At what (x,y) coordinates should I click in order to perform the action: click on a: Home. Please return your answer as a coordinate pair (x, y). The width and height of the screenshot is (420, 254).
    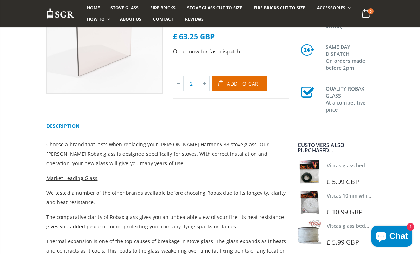
    Looking at the image, I should click on (93, 8).